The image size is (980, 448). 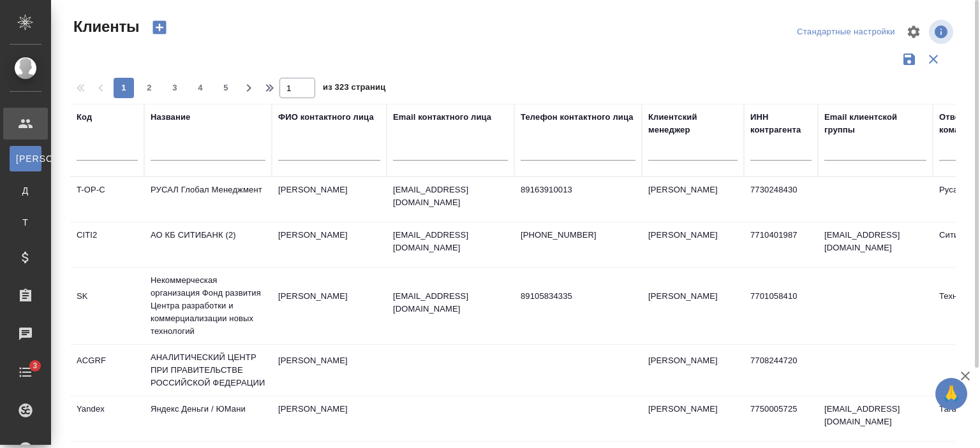 I want to click on a: Т, so click(x=25, y=222).